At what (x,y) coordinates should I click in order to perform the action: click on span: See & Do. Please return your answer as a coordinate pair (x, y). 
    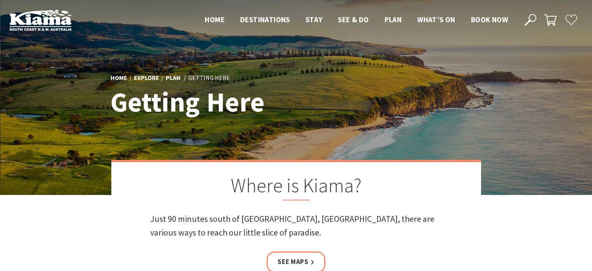
    Looking at the image, I should click on (353, 19).